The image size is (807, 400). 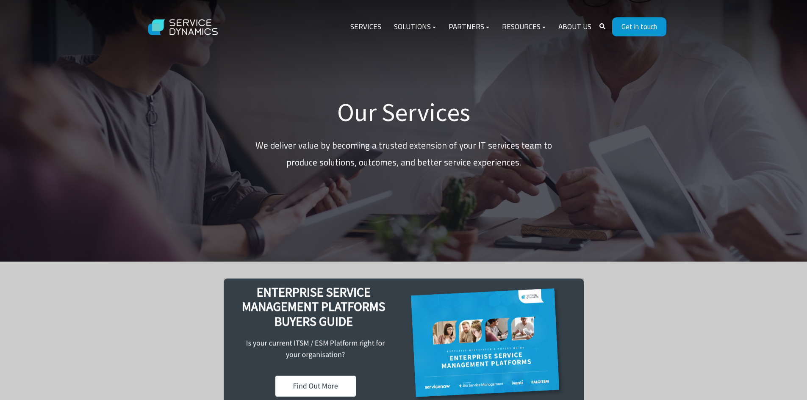 What do you see at coordinates (415, 27) in the screenshot?
I see `a: Solutions` at bounding box center [415, 27].